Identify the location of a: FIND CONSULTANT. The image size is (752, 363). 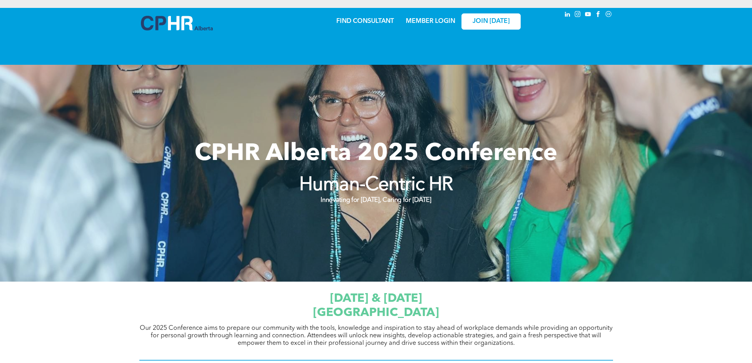
(365, 21).